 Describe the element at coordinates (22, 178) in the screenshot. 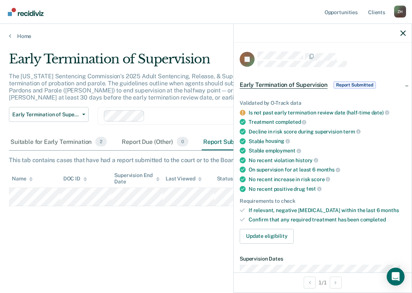

I see `div: Name` at that location.